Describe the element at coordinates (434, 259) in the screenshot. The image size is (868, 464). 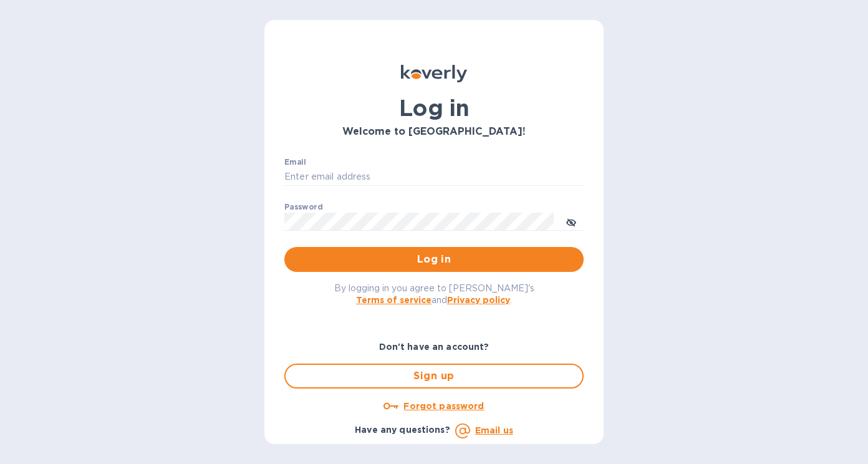
I see `button: Log in` at that location.